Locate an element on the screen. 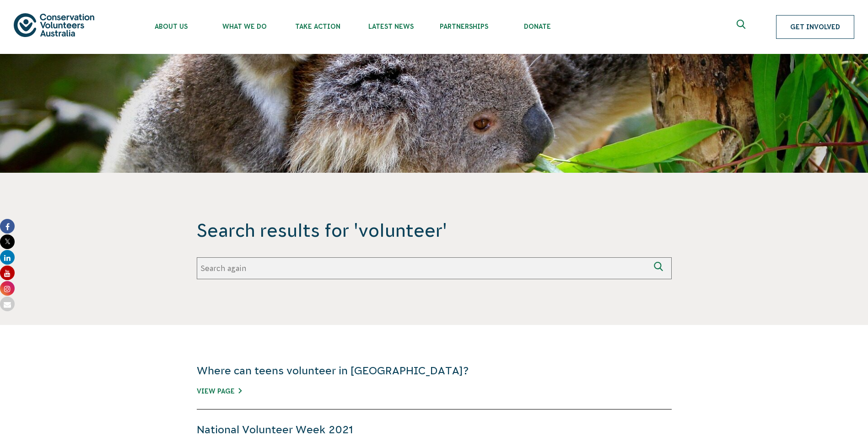 Image resolution: width=868 pixels, height=436 pixels. a: National Volunteer Week 2021 is located at coordinates (275, 429).